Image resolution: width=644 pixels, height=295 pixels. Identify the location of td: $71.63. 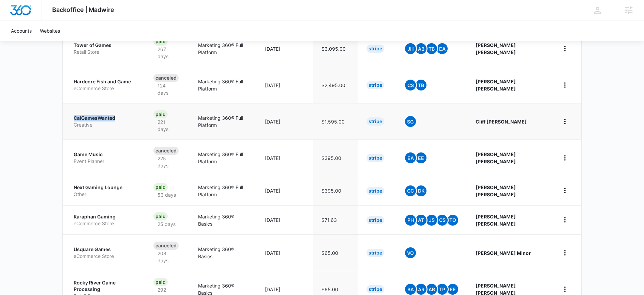
(336, 220).